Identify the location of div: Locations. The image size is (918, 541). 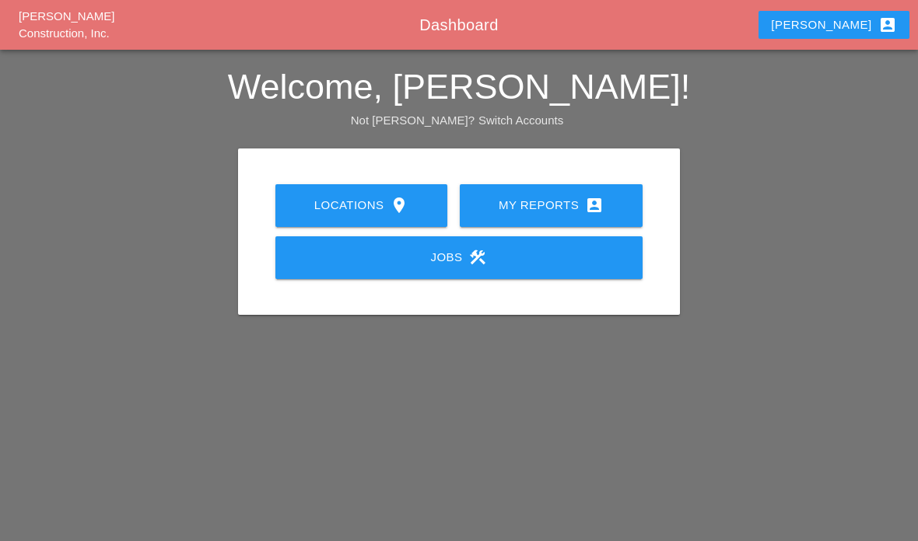
(361, 205).